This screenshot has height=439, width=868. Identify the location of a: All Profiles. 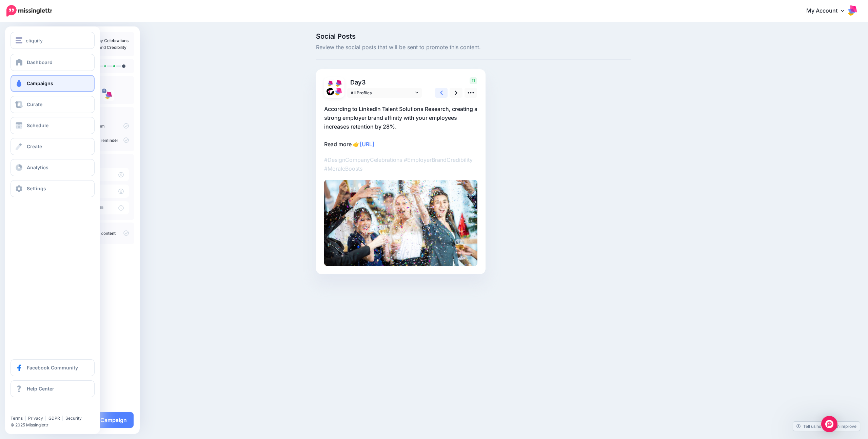
(385, 93).